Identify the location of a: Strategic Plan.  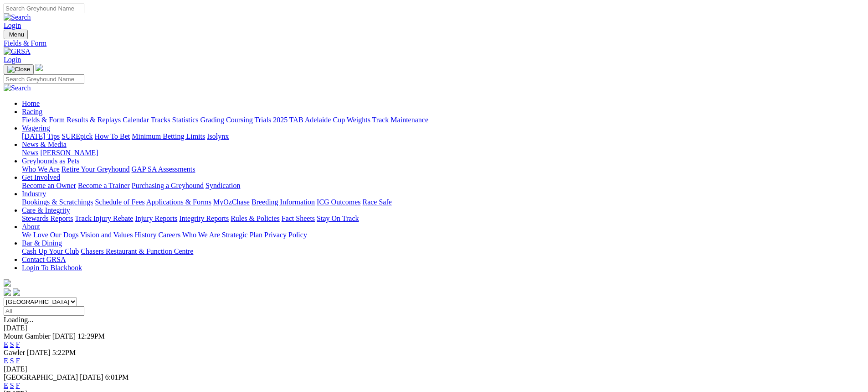
(242, 234).